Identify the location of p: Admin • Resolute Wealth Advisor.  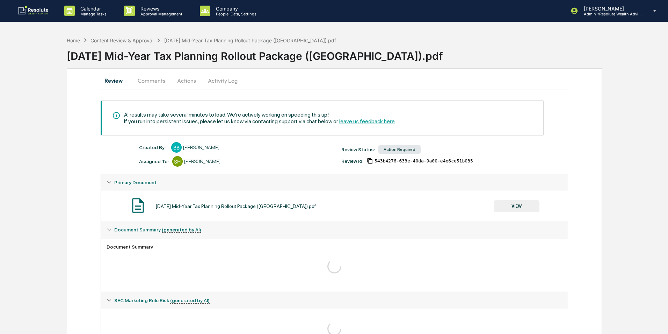
(611, 14).